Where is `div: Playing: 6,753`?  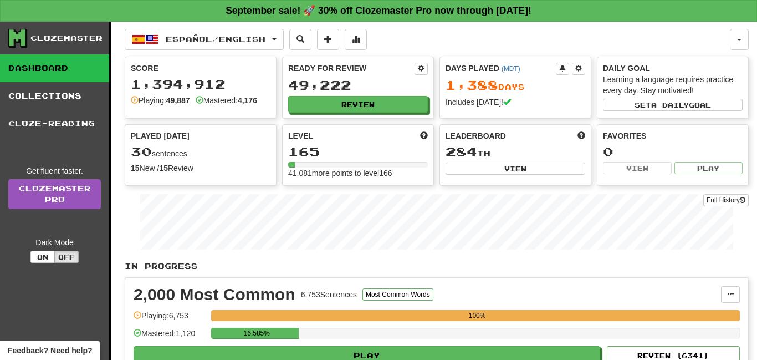 div: Playing: 6,753 is located at coordinates (170, 319).